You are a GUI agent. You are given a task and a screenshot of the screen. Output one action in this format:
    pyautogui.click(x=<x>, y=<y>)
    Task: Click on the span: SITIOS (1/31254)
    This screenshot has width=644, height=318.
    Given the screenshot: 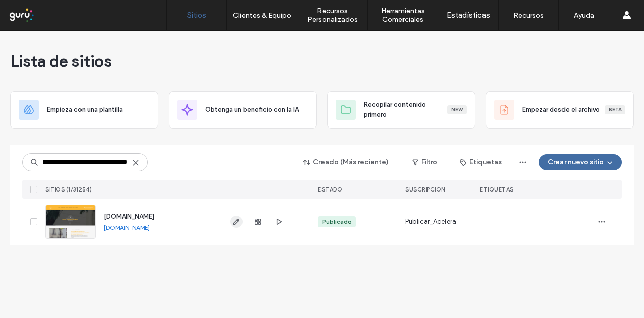 What is the action you would take?
    pyautogui.click(x=68, y=189)
    